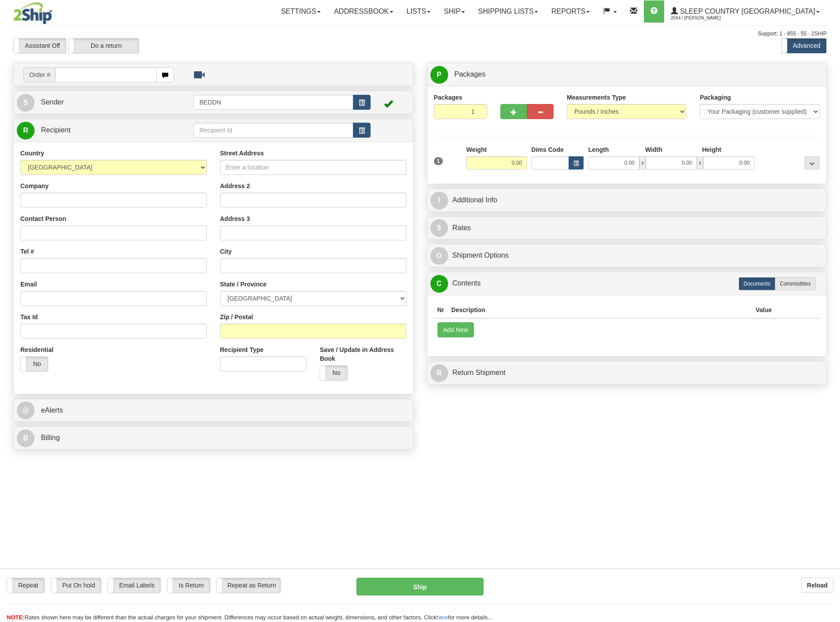 The height and width of the screenshot is (622, 840). What do you see at coordinates (188, 585) in the screenshot?
I see `label: Is Return` at bounding box center [188, 585].